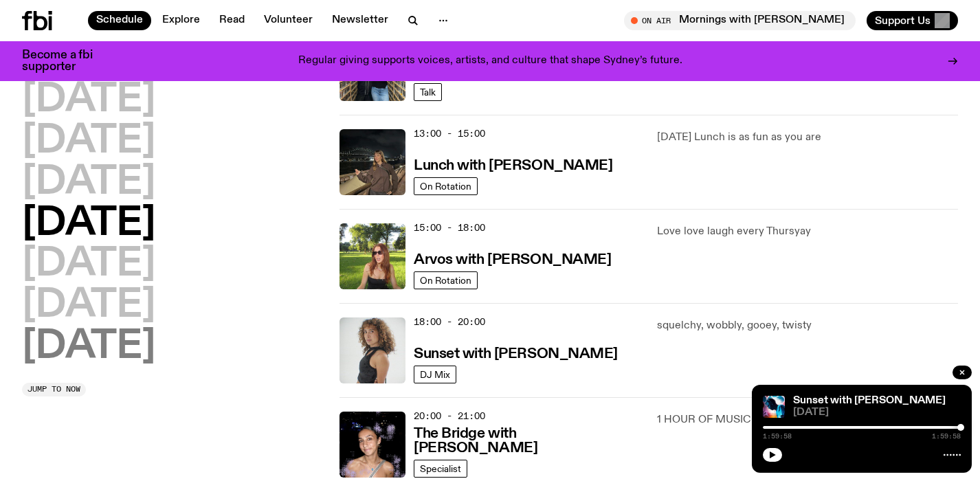  I want to click on p: 1 HOUR OF MUSIC FROM THE CITY THAT WE LOVE <3, so click(808, 420).